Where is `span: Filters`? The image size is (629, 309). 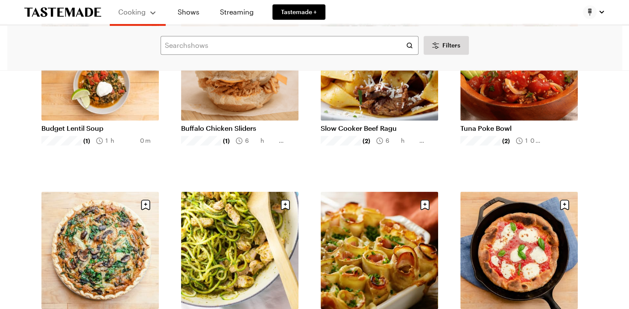
span: Filters is located at coordinates (451, 45).